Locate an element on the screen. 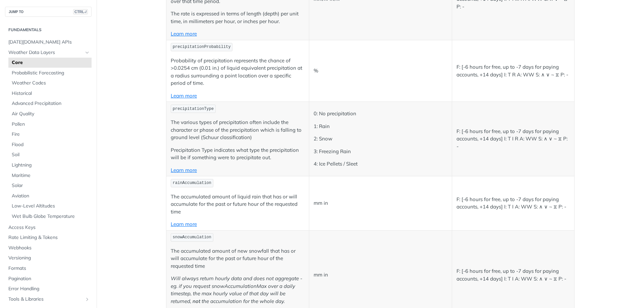 This screenshot has height=308, width=644. p: 1: Rain is located at coordinates (380, 126).